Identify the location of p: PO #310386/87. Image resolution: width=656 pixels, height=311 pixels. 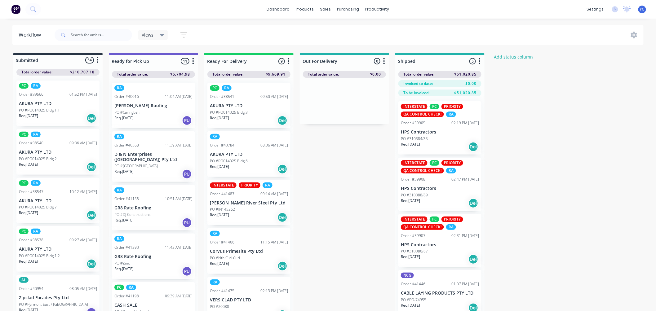
(414, 251).